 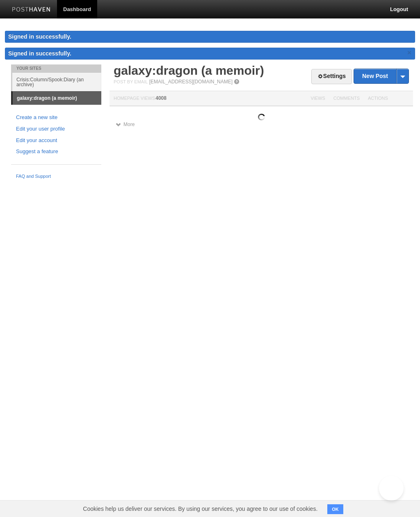 What do you see at coordinates (210, 36) in the screenshot?
I see `div: Signed in successfully.` at bounding box center [210, 36].